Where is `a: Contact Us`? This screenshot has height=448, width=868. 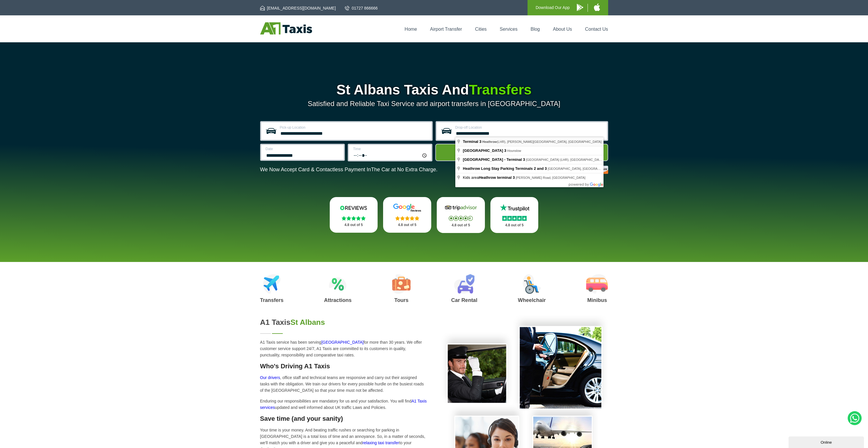 a: Contact Us is located at coordinates (596, 29).